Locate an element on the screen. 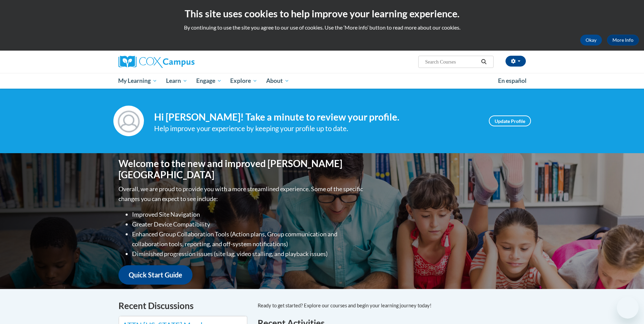  div: Help improve your experience by keeping your profile up to date. is located at coordinates (317, 128).